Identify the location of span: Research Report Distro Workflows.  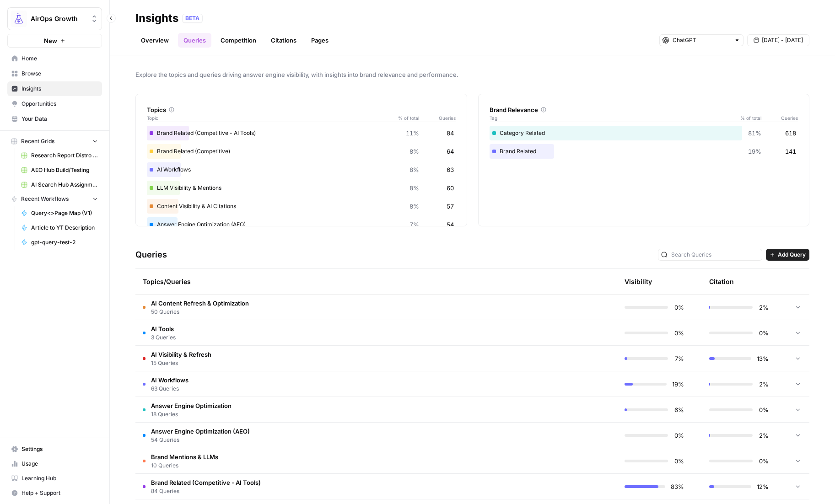
(64, 156).